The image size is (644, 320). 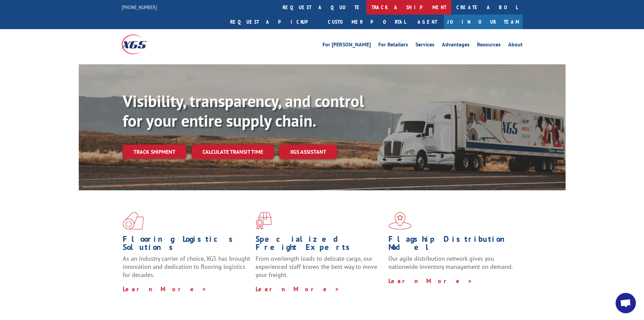 I want to click on a: About, so click(x=515, y=46).